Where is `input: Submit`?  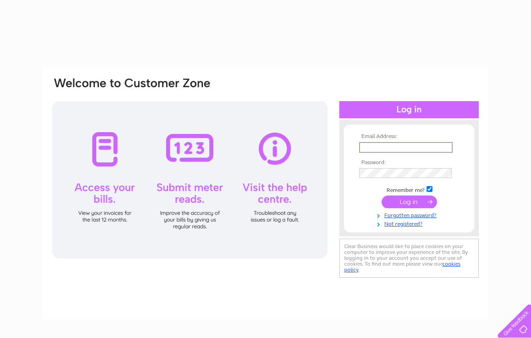 input: Submit is located at coordinates (409, 202).